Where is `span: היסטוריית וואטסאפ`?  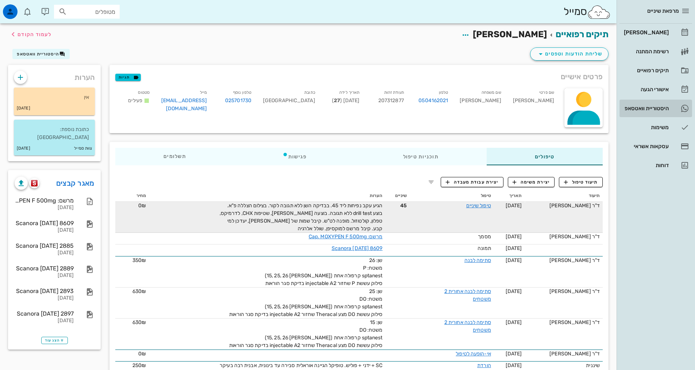 span: היסטוריית וואטסאפ is located at coordinates (38, 54).